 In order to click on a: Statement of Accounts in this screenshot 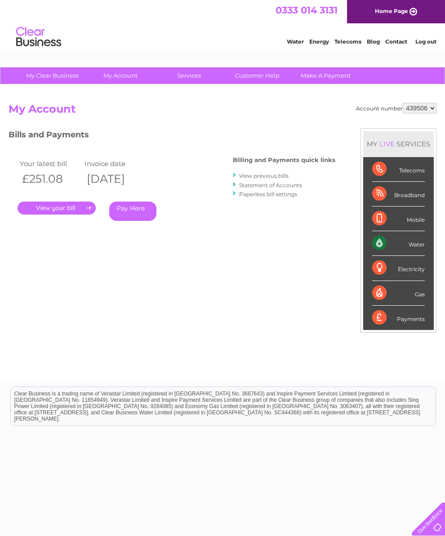, I will do `click(270, 185)`.